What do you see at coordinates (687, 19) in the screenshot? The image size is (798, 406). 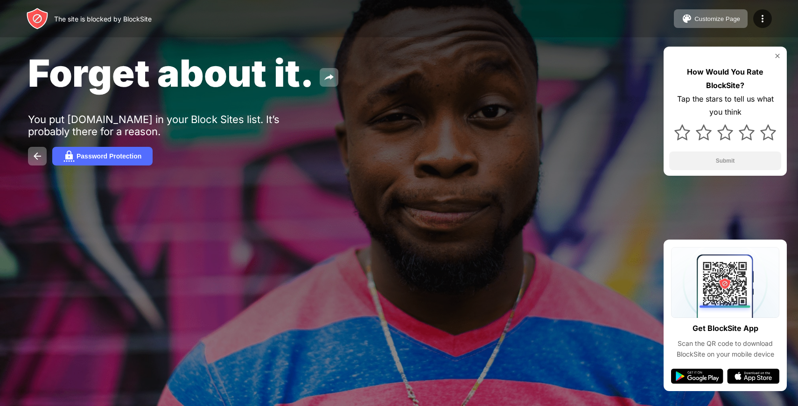 I see `img: pallet.svg` at bounding box center [687, 19].